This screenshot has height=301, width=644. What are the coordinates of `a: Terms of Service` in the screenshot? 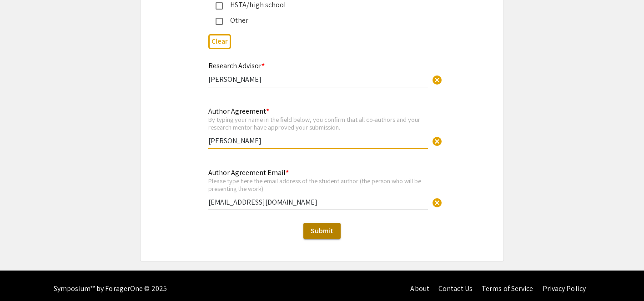 It's located at (507, 288).